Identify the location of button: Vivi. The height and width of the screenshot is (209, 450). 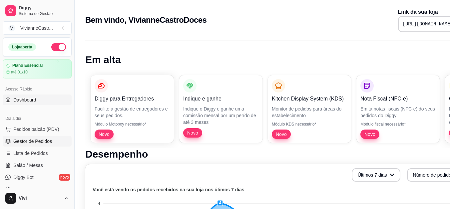
(37, 198).